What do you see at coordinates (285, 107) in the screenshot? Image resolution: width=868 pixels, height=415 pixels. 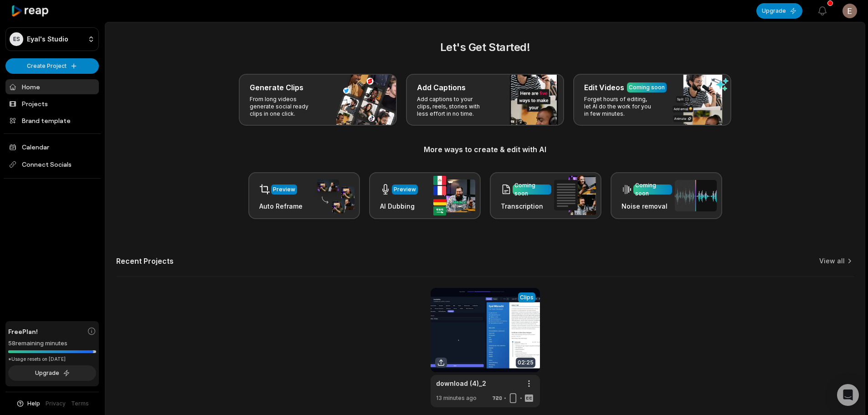 I see `p: From long videos generate social ready clips in one click.` at bounding box center [285, 107].